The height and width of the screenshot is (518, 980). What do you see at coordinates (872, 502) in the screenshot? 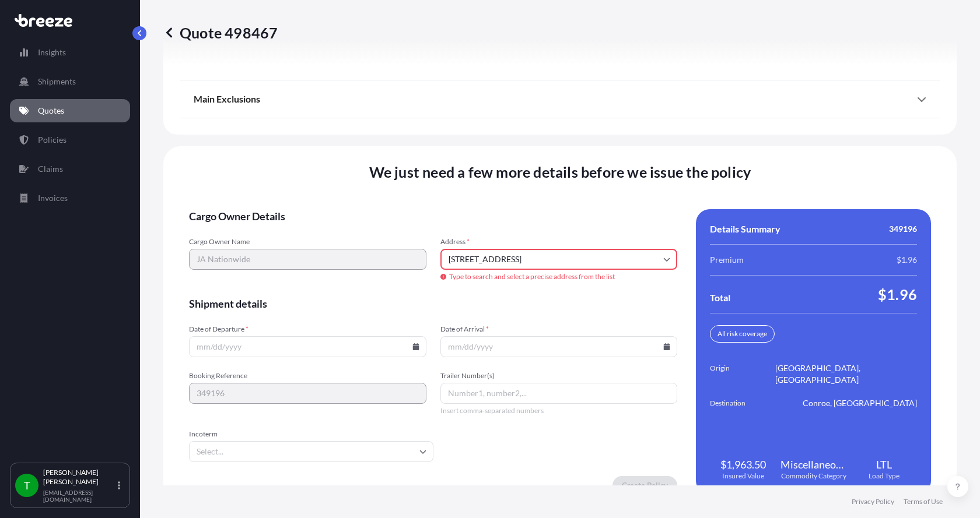
I see `p: Privacy Policy` at bounding box center [872, 502].